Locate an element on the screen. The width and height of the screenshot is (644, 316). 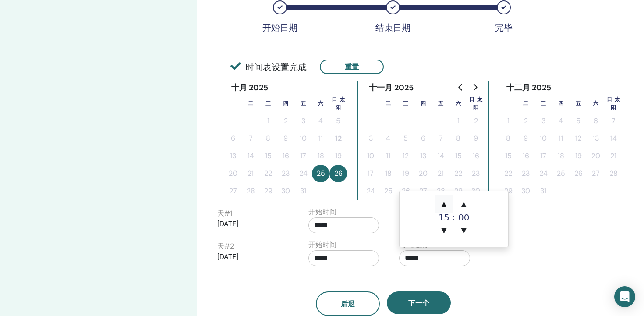
div: 十月 2025 is located at coordinates (250, 88).